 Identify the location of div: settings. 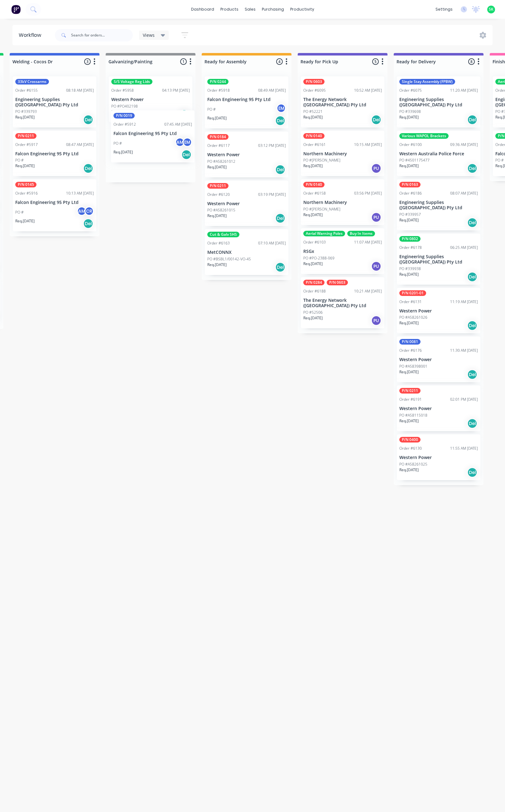
(444, 10).